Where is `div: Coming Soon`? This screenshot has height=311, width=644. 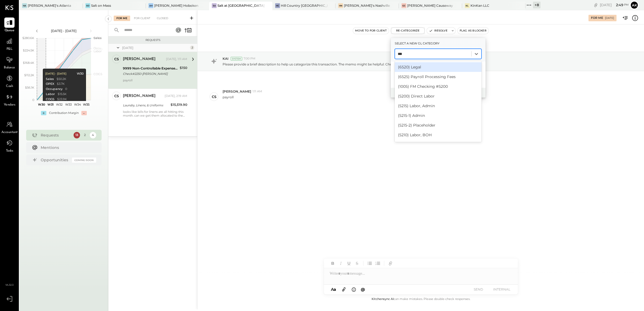 div: Coming Soon is located at coordinates (84, 160).